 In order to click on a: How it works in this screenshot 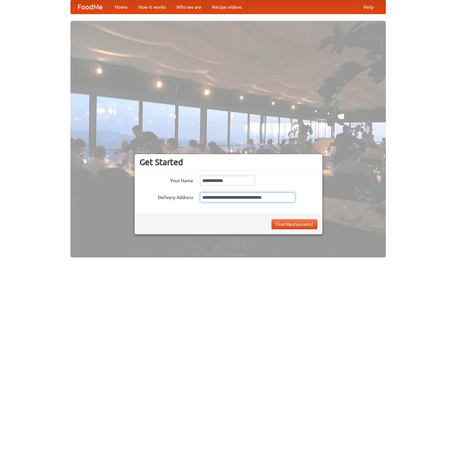, I will do `click(152, 7)`.